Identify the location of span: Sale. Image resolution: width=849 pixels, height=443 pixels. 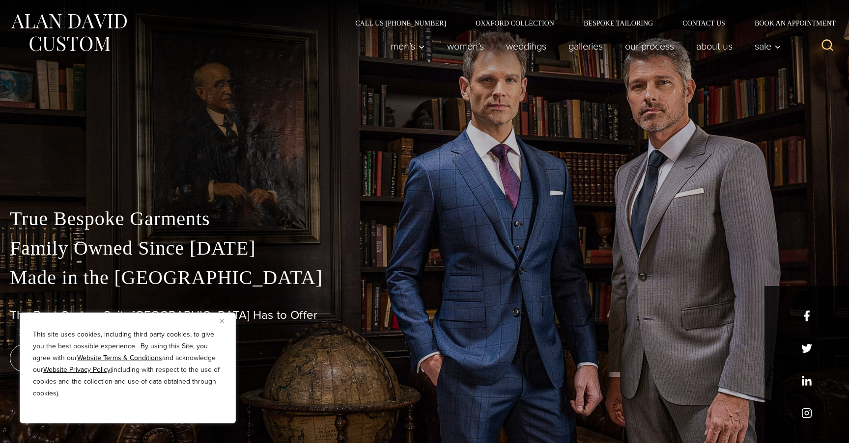
(768, 46).